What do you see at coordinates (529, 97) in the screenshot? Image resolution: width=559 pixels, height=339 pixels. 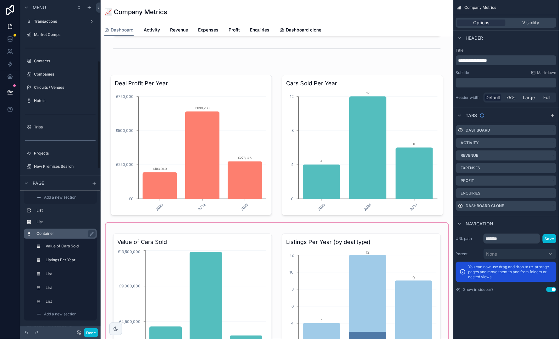 I see `span: Large` at bounding box center [529, 97].